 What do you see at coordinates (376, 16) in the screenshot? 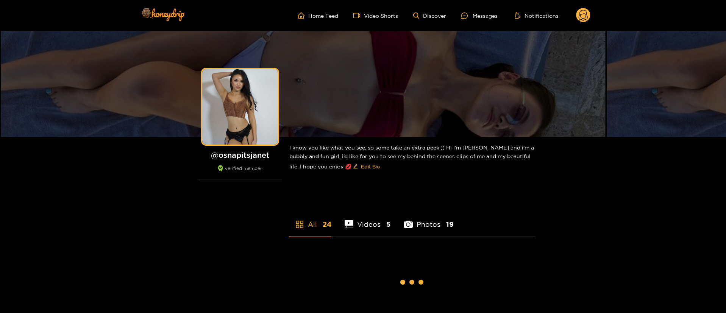
I see `a: Video Shorts` at bounding box center [376, 16].